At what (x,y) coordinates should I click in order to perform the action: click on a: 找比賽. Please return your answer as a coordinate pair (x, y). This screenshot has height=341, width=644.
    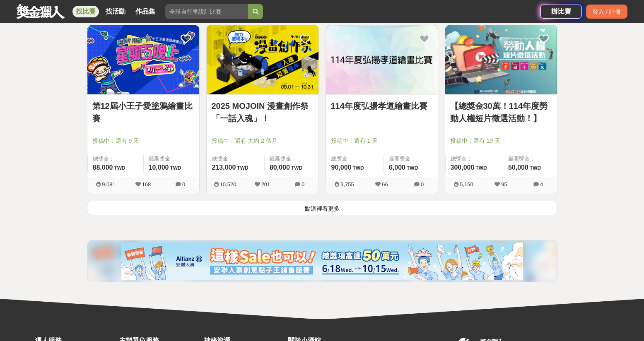
    Looking at the image, I should click on (85, 12).